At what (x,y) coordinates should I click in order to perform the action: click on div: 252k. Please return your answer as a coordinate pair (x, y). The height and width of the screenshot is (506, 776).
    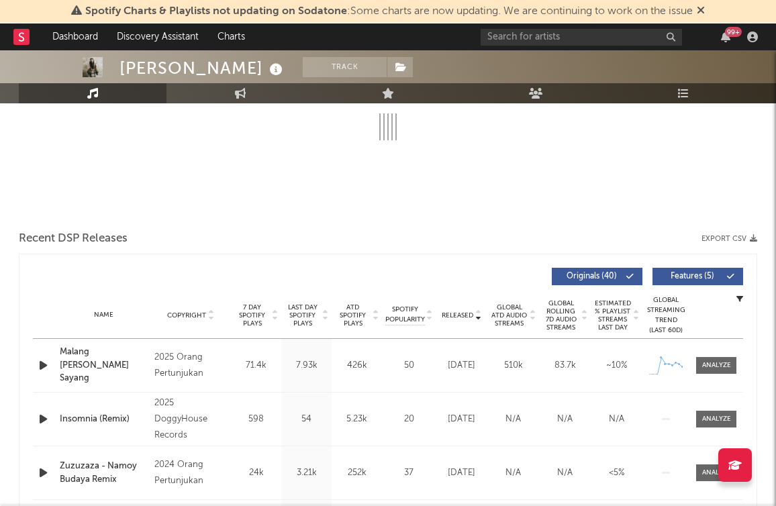
    Looking at the image, I should click on (356, 473).